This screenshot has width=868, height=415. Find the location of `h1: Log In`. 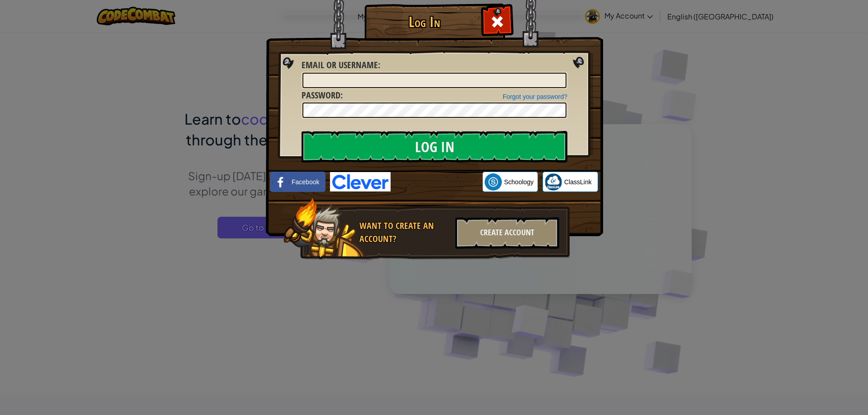

h1: Log In is located at coordinates (424, 22).